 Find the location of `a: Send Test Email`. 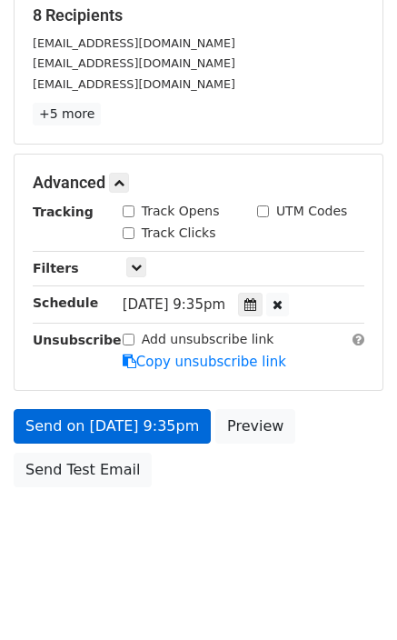

a: Send Test Email is located at coordinates (83, 470).